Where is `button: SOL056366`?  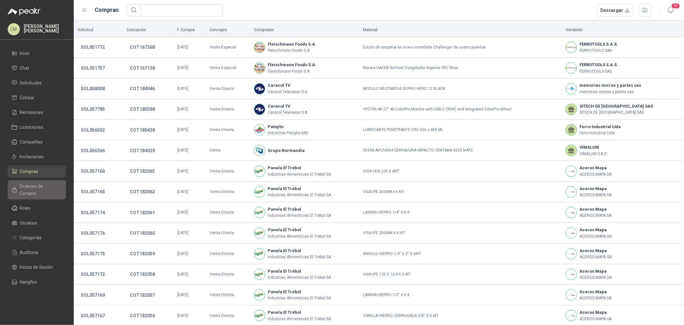 button: SOL056366 is located at coordinates (93, 150).